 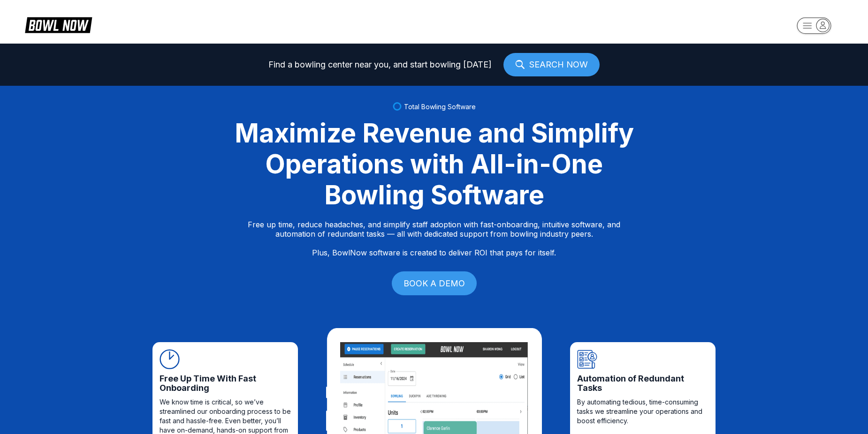 What do you see at coordinates (643, 412) in the screenshot?
I see `span: By automating tedious, time-consuming tasks we streamline your operations and boost efficiency.` at bounding box center [643, 412].